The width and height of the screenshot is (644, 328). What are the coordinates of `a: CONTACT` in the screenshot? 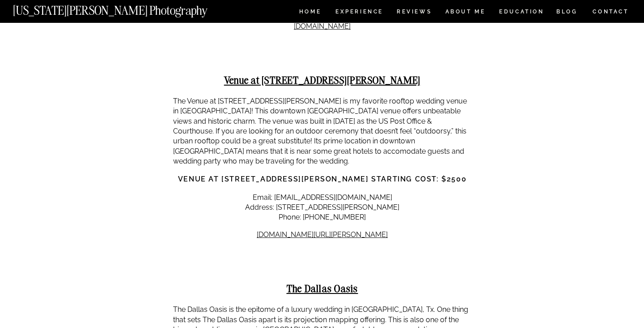 It's located at (611, 11).